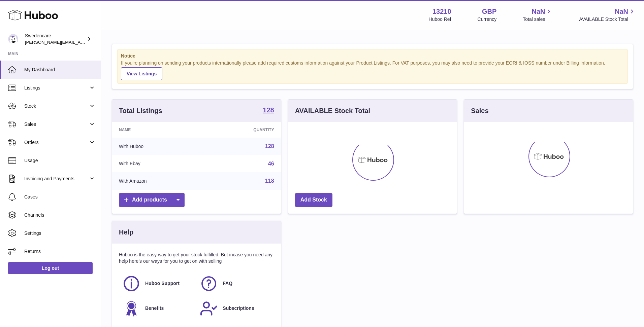  Describe the element at coordinates (227, 283) in the screenshot. I see `span: FAQ` at that location.